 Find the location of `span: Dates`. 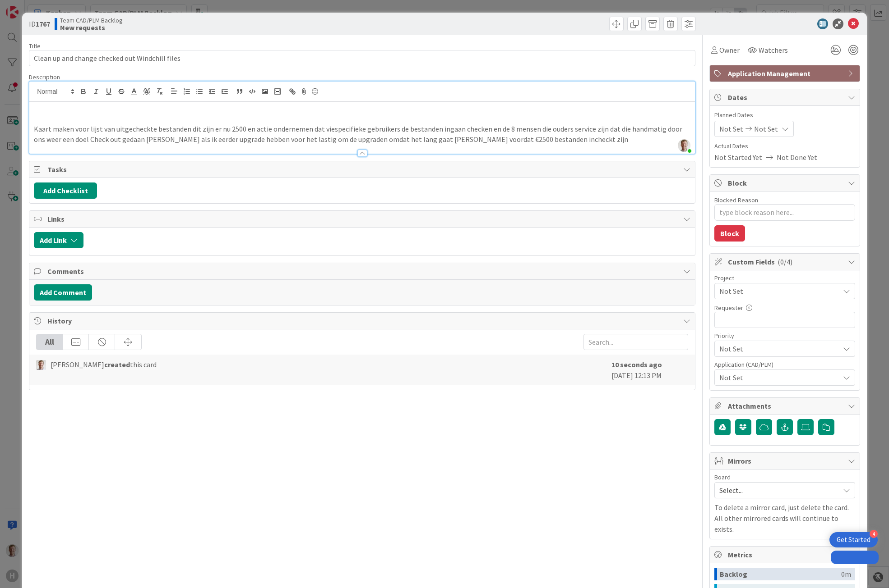

span: Dates is located at coordinates (785, 98).